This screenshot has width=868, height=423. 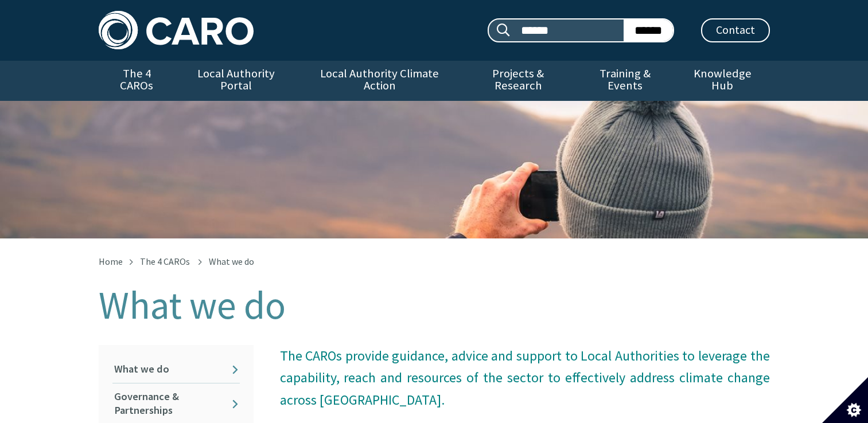 I want to click on h1: What we do, so click(x=434, y=305).